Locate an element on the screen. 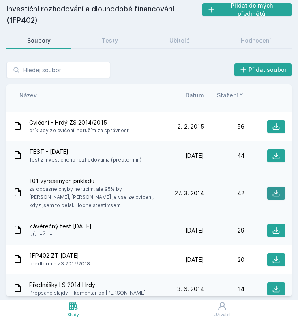 The height and width of the screenshot is (319, 298). a: Uživatel is located at coordinates (222, 309).